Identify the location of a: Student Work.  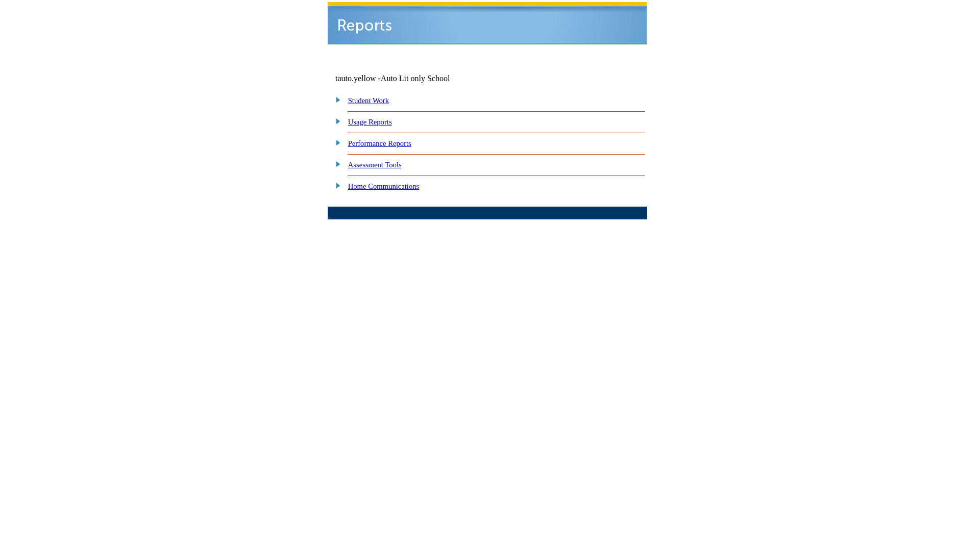
(368, 101).